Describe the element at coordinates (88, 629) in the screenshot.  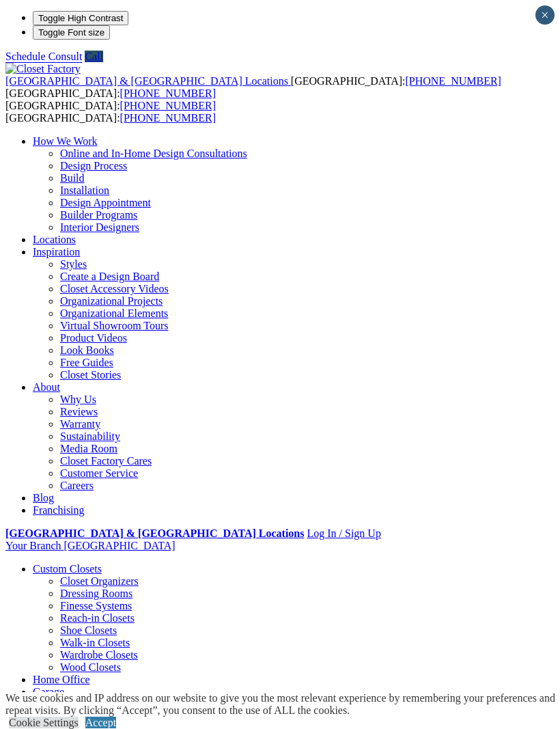
I see `a: Shoe Closets` at that location.